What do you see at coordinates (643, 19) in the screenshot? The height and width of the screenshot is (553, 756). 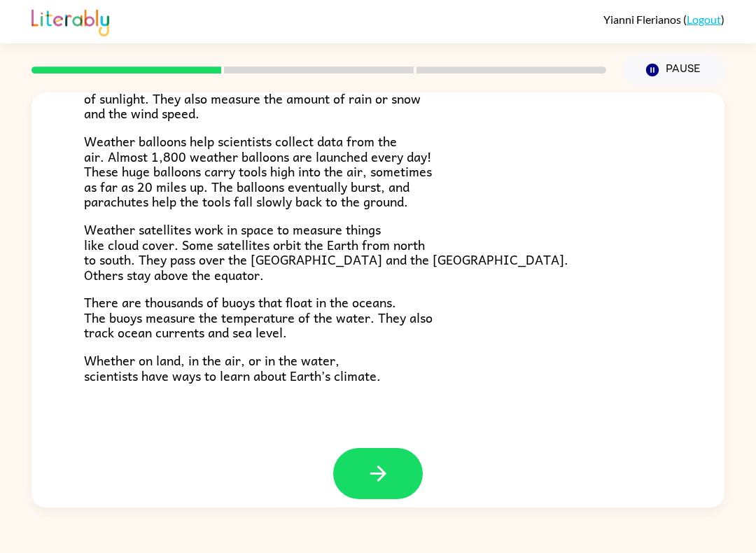 I see `span: Yianni Flerianos` at bounding box center [643, 19].